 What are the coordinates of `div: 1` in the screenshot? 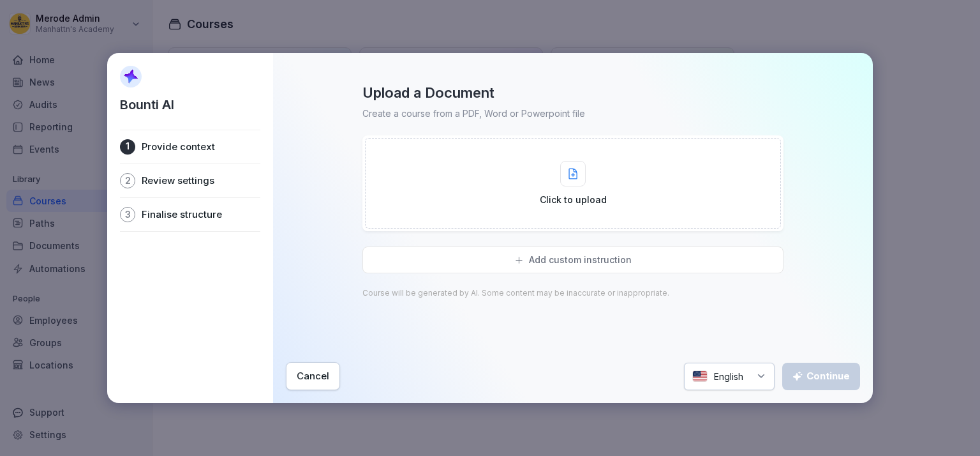 It's located at (127, 147).